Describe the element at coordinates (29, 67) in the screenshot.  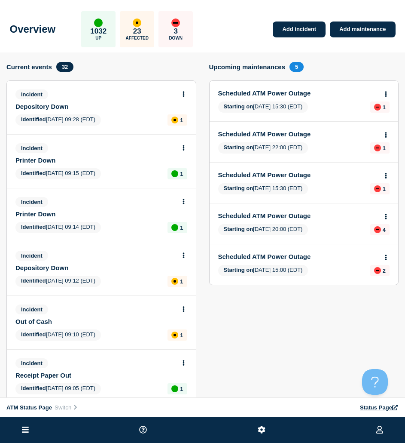
I see `h4: Current events` at that location.